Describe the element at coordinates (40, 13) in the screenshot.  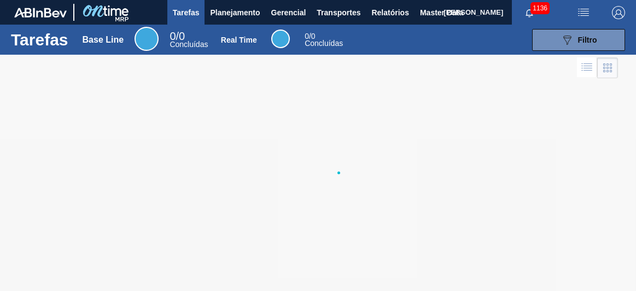
I see `img: TNhmsLtSVTkK8tSr43FrP2fwEKptu5GPRR3wAAAABJRU5ErkJggg==` at that location.